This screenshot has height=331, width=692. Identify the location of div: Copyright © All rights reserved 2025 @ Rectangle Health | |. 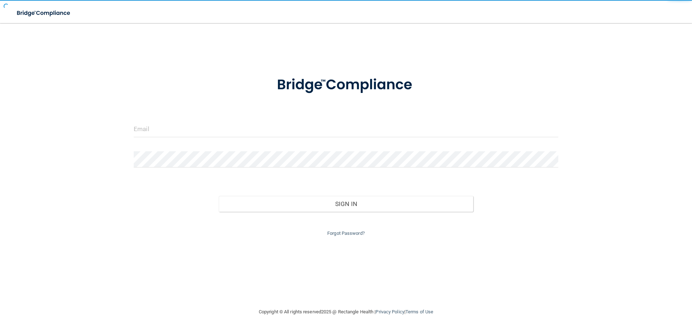
(346, 312).